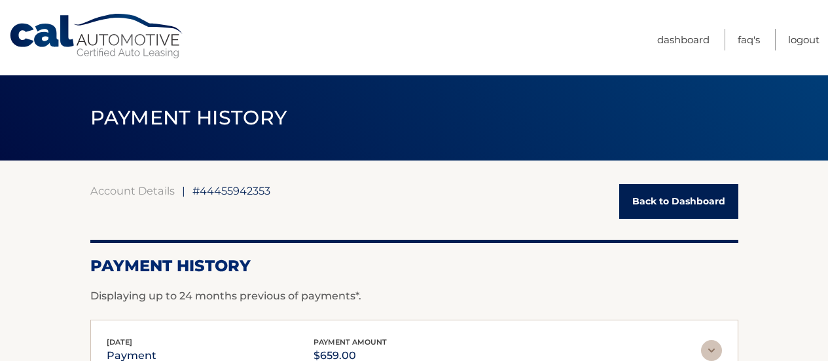 Image resolution: width=828 pixels, height=361 pixels. I want to click on h2: Payment History, so click(414, 266).